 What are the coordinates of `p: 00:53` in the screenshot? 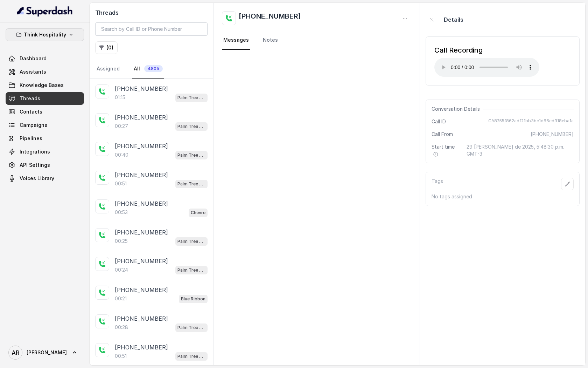 It's located at (121, 212).